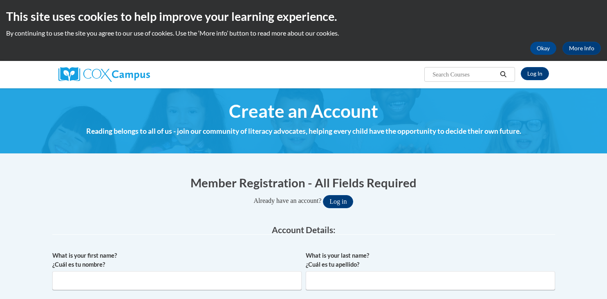 This screenshot has height=299, width=607. I want to click on button: Log in, so click(338, 202).